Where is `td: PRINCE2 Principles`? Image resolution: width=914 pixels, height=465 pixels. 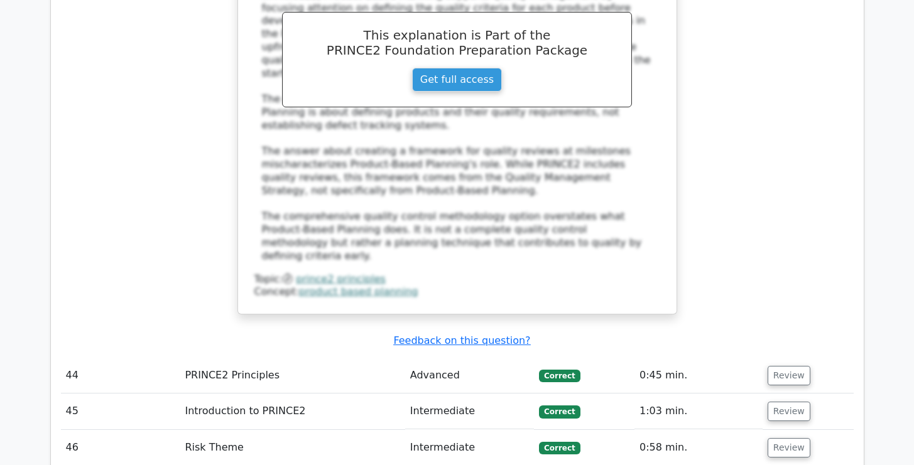 td: PRINCE2 Principles is located at coordinates (292, 376).